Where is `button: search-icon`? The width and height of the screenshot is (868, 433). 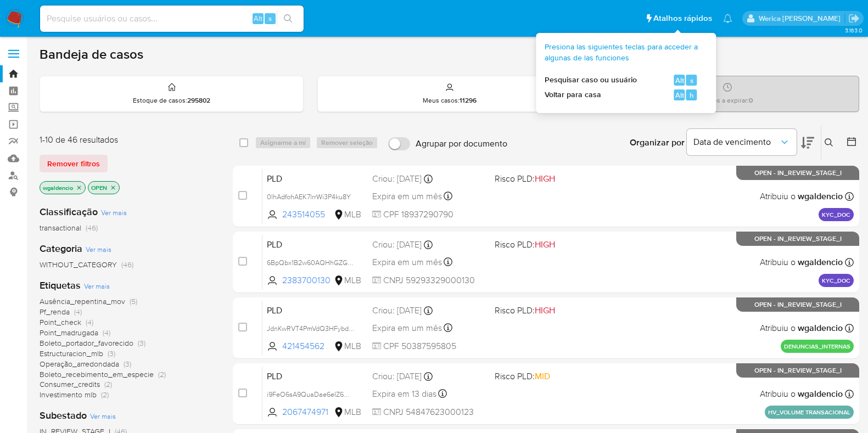 button: search-icon is located at coordinates (288, 19).